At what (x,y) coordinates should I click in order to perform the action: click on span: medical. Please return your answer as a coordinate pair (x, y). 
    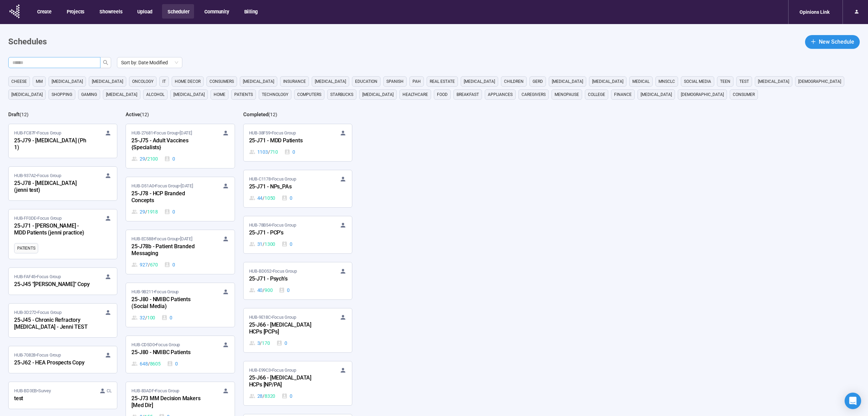
    Looking at the image, I should click on (641, 82).